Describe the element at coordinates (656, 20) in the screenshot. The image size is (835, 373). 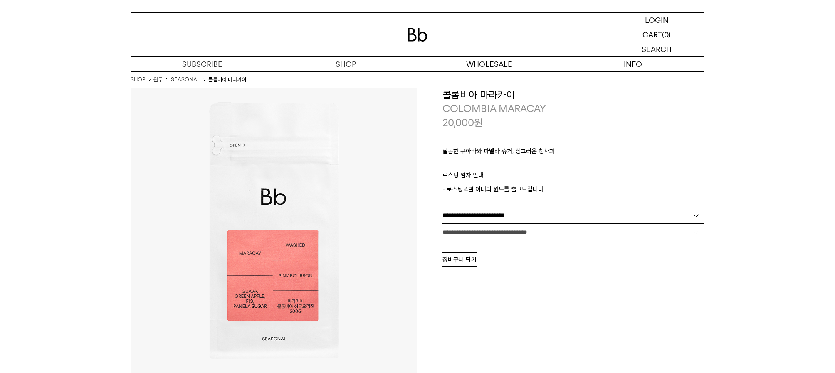
I see `p: LOGIN` at that location.